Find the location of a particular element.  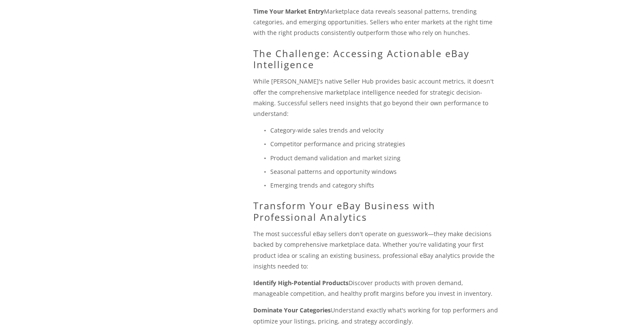

p: The most successful eBay sellers don't operate on guesswork—they make decisions backed by compreh... is located at coordinates (376, 249).